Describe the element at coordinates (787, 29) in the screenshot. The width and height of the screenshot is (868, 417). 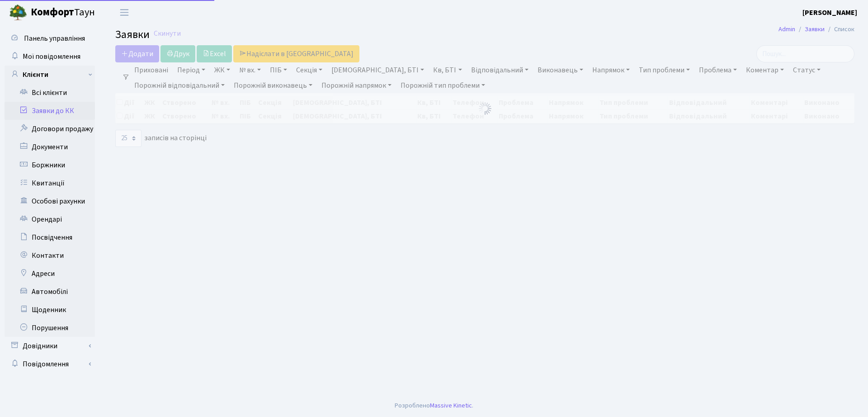
I see `a: Admin` at that location.